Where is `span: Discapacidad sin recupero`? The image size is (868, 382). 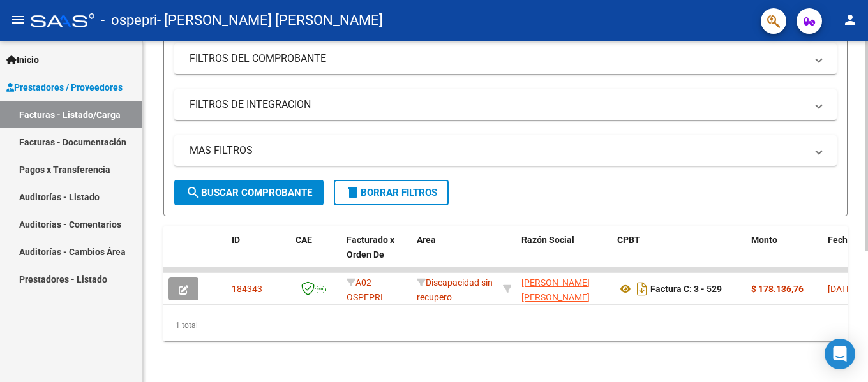 span: Discapacidad sin recupero is located at coordinates (454, 290).